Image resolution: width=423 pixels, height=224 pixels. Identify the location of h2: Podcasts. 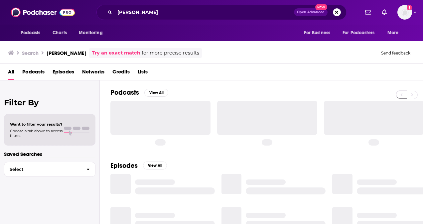
(125, 92).